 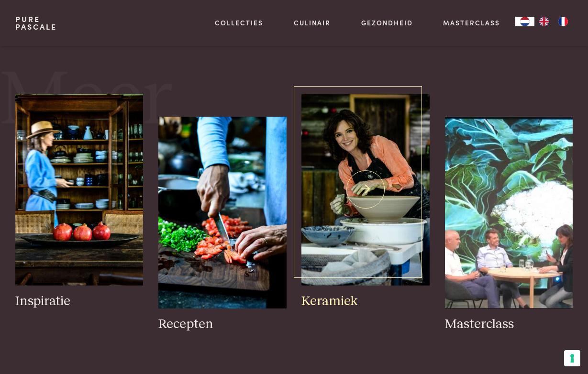 What do you see at coordinates (222, 213) in the screenshot?
I see `img: houtwerk1_0.jpg` at bounding box center [222, 213].